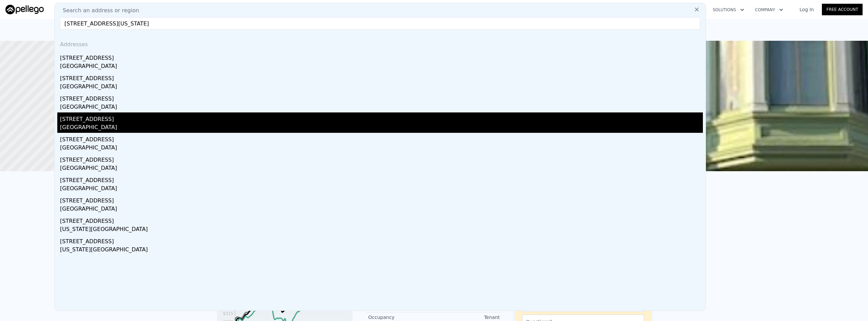  I want to click on div: Addresses, so click(380, 43).